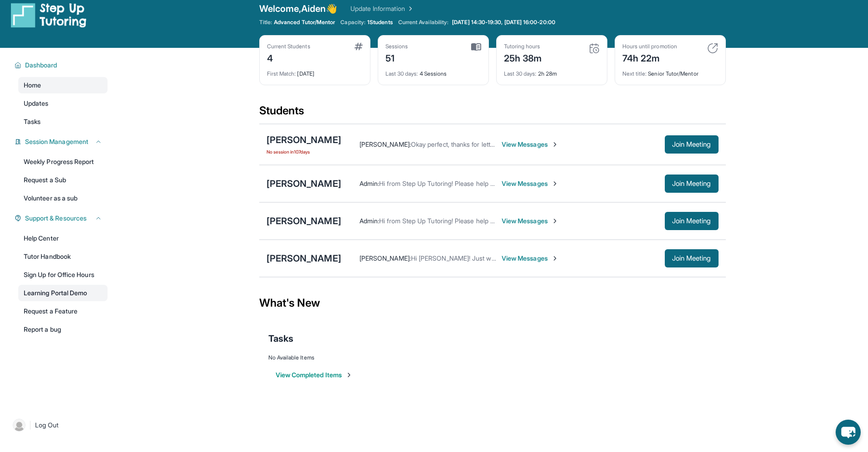 This screenshot has width=868, height=452. What do you see at coordinates (49, 15) in the screenshot?
I see `img: logo` at bounding box center [49, 15].